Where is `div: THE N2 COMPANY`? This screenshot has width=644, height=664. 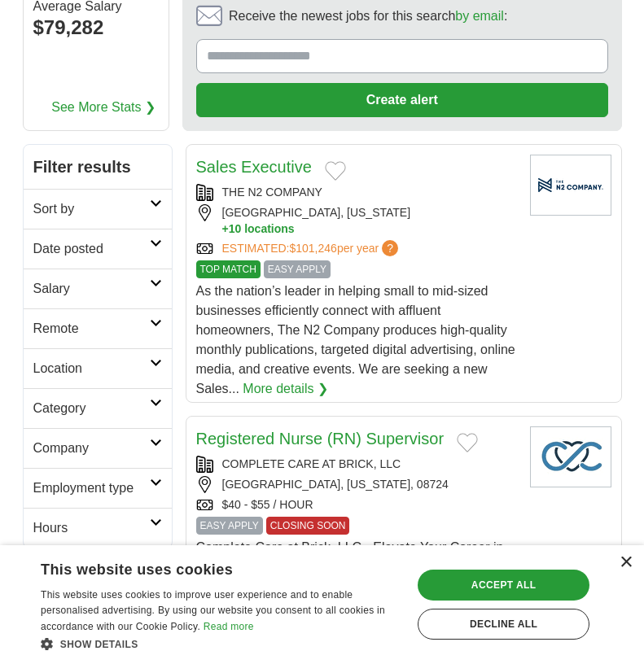 div: THE N2 COMPANY is located at coordinates (356, 192).